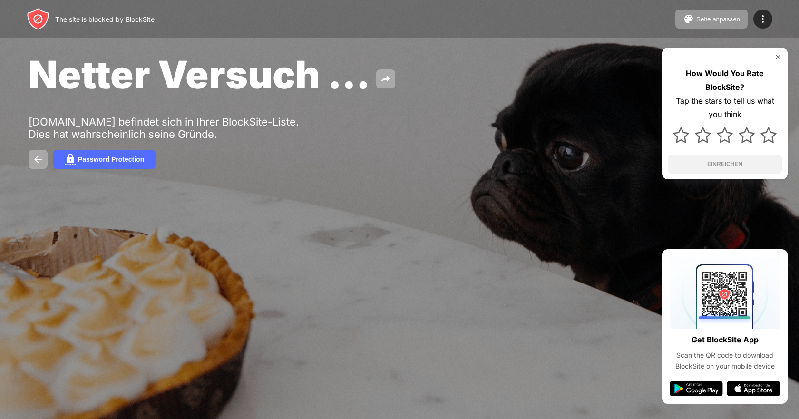  Describe the element at coordinates (725, 108) in the screenshot. I see `div: Tap the stars to tell us what you think` at that location.